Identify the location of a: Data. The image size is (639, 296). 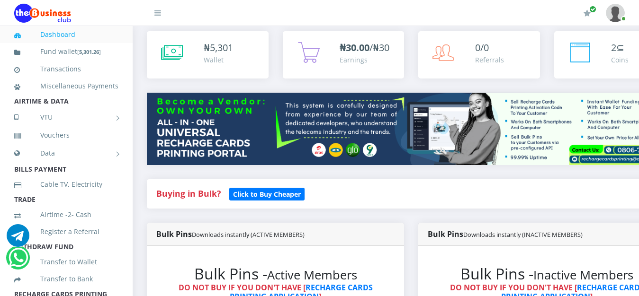
(66, 153).